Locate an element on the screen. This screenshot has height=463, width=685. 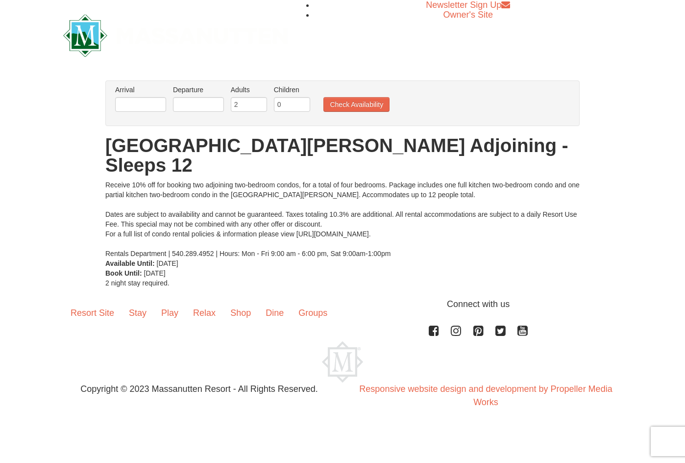
a: Dine is located at coordinates (274, 313).